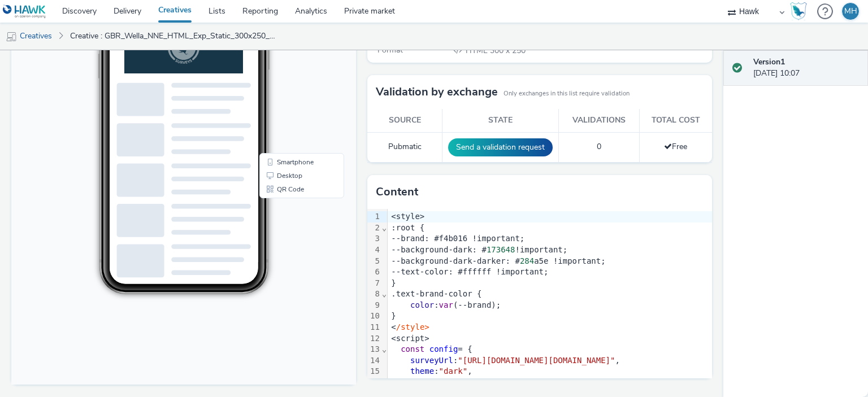 This screenshot has width=868, height=397. Describe the element at coordinates (432, 360) in the screenshot. I see `span: surveyUrl` at that location.